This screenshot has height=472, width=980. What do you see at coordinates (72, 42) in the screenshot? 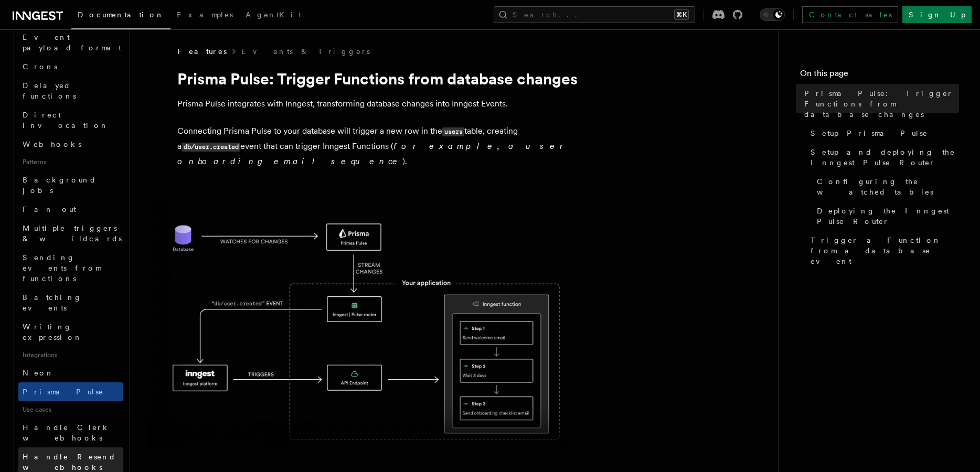
I see `span: Event payload format` at bounding box center [72, 42].